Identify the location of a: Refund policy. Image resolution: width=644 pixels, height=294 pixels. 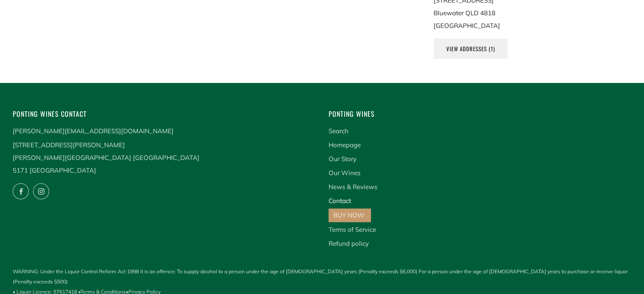
(348, 243).